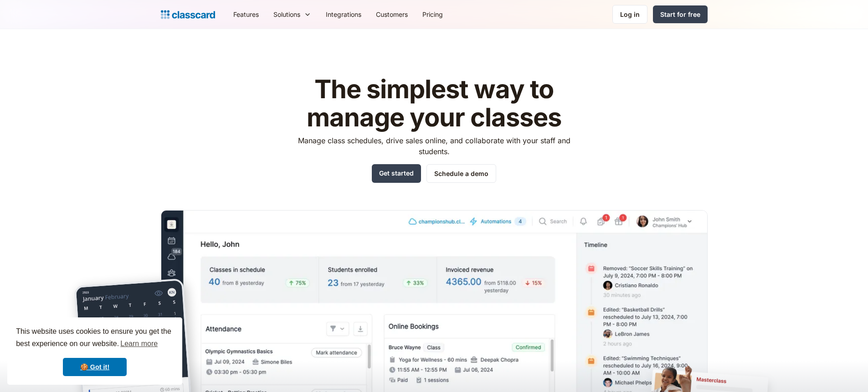 The width and height of the screenshot is (868, 392). What do you see at coordinates (680, 14) in the screenshot?
I see `div: Start for free` at bounding box center [680, 14].